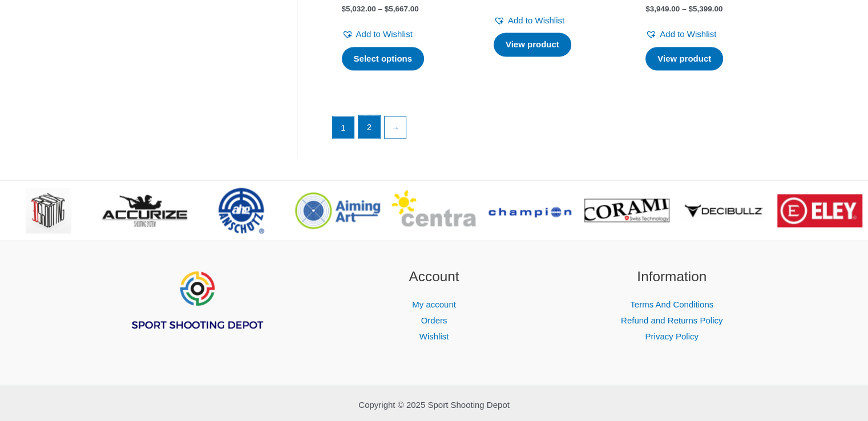  What do you see at coordinates (434, 404) in the screenshot?
I see `p: Copyright © 2025 Sport Shooting Depot` at bounding box center [434, 404].